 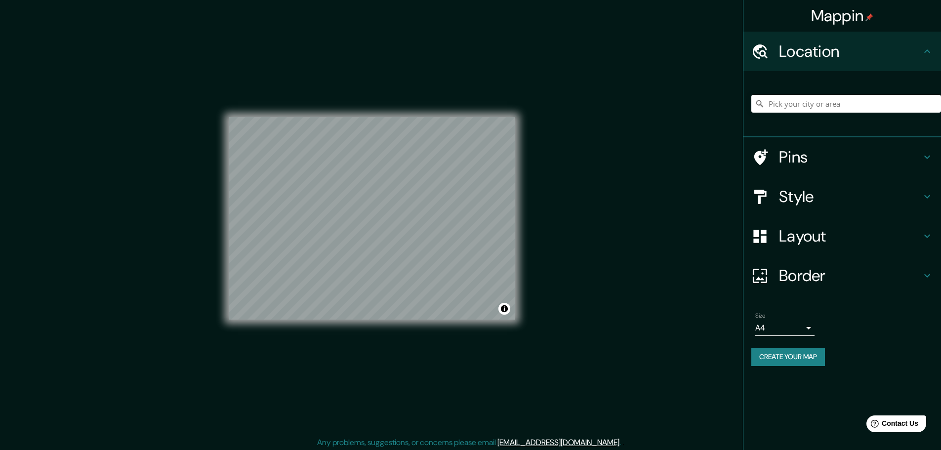 What do you see at coordinates (785, 328) in the screenshot?
I see `div: A4` at bounding box center [785, 328].